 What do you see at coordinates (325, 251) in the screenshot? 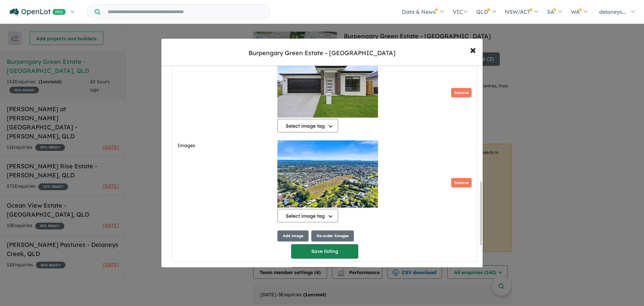
I see `button: Save listing` at bounding box center [325, 251].